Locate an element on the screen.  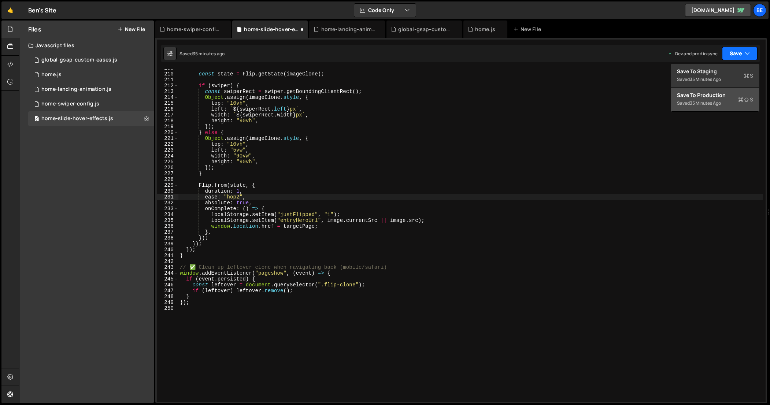
div: 235 is located at coordinates (167, 220).